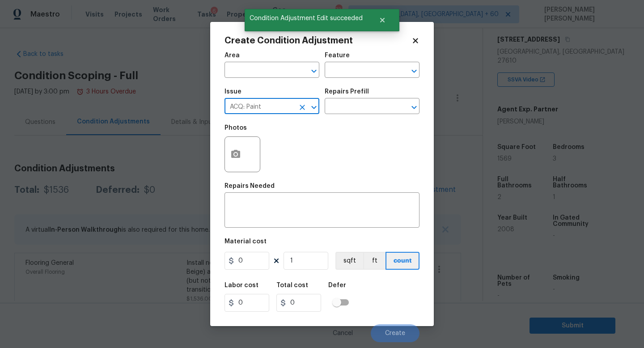  Describe the element at coordinates (395, 333) in the screenshot. I see `button: Create` at that location.